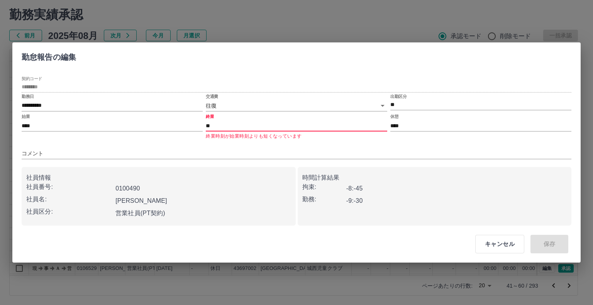 Image resolution: width=593 pixels, height=305 pixels. I want to click on p: 勤務:, so click(324, 200).